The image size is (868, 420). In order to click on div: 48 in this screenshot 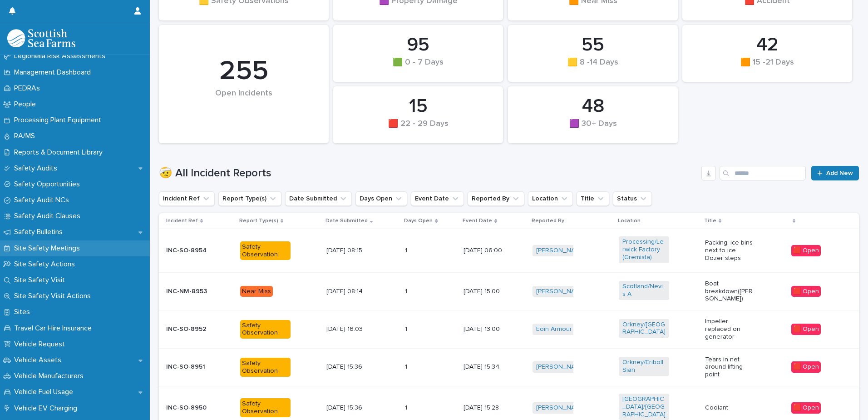, I will do `click(593, 107)`.